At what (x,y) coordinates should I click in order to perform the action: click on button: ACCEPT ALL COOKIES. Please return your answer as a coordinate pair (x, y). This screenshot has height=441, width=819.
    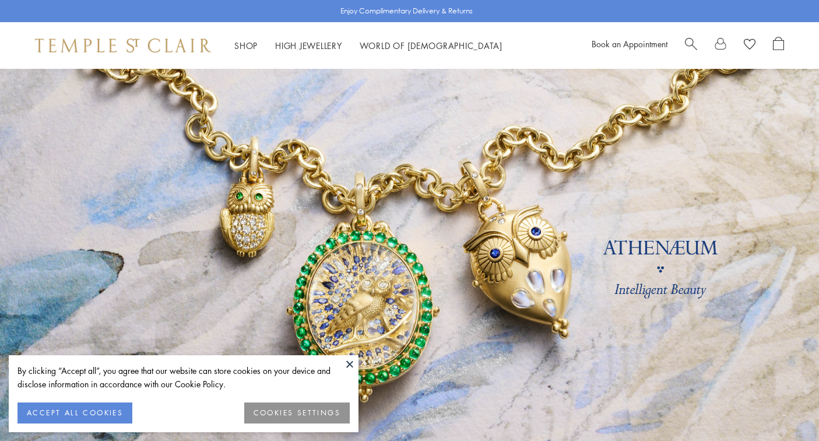
    Looking at the image, I should click on (75, 413).